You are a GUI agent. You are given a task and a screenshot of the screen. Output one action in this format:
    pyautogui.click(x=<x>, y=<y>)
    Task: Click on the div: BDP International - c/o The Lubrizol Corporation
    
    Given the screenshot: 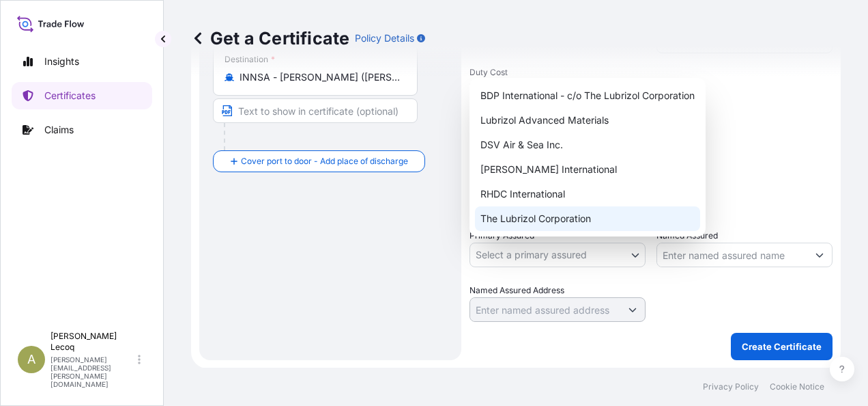 What is the action you would take?
    pyautogui.click(x=587, y=95)
    